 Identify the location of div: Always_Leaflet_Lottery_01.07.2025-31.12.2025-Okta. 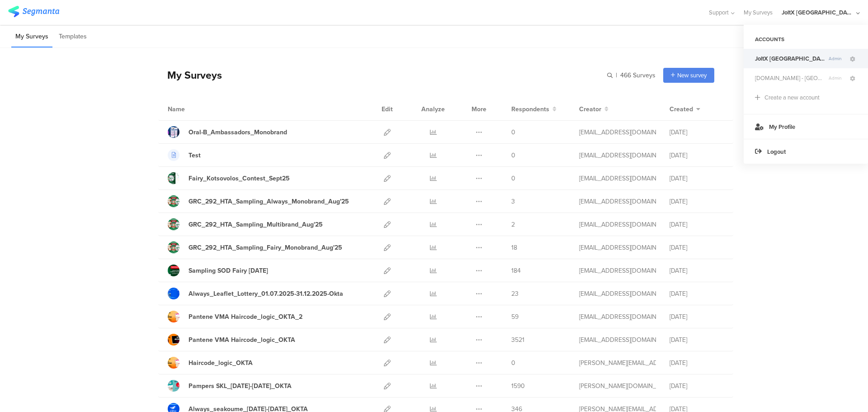
(266, 294).